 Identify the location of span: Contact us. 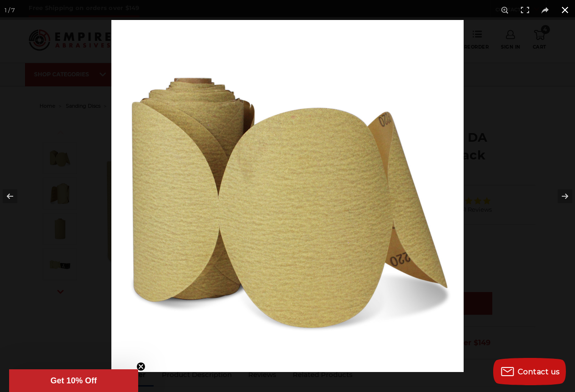
(539, 372).